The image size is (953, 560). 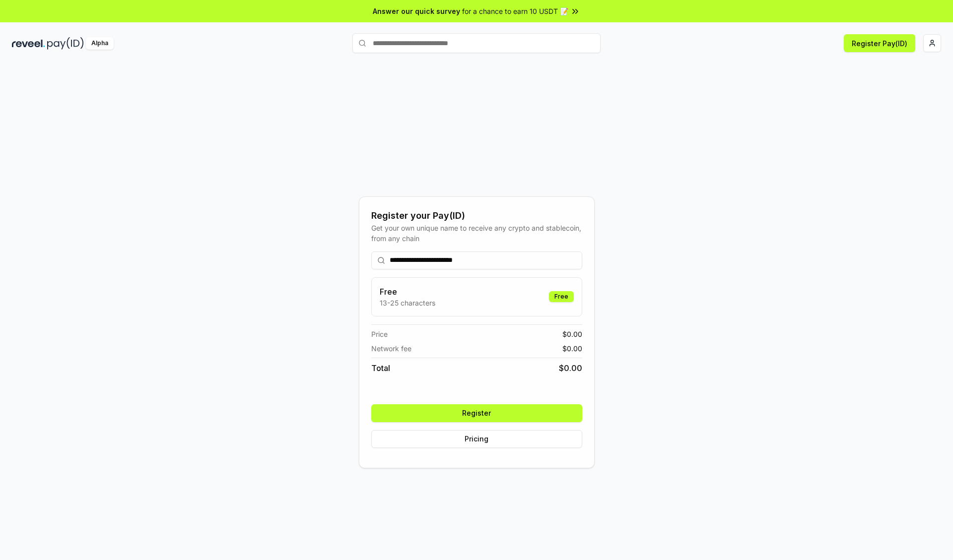 I want to click on div: Get your own unique name to receive any crypto and stablecoin, from any chain, so click(x=476, y=233).